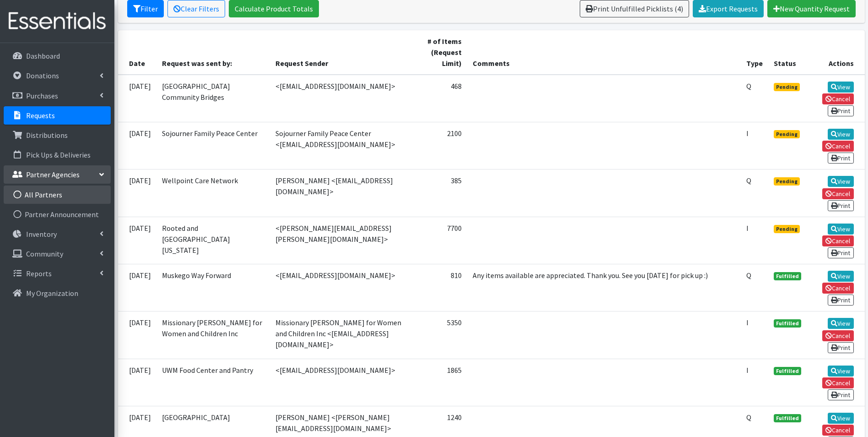 The width and height of the screenshot is (868, 437). Describe the element at coordinates (40, 115) in the screenshot. I see `p: Requests` at that location.